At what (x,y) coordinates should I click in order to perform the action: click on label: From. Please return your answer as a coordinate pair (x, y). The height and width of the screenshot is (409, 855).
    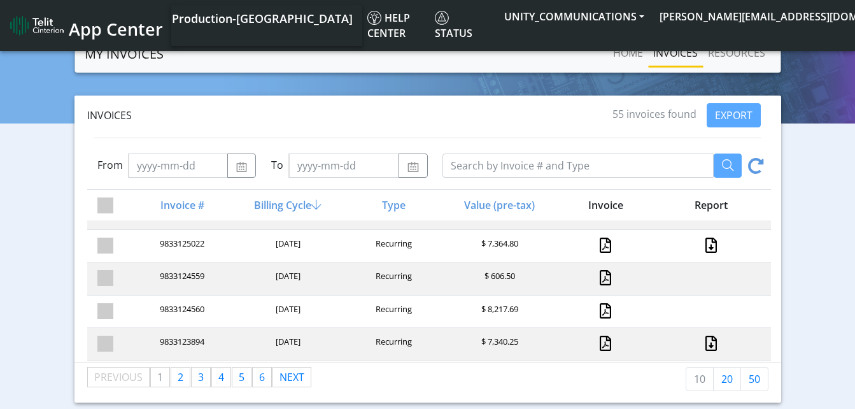
    Looking at the image, I should click on (110, 165).